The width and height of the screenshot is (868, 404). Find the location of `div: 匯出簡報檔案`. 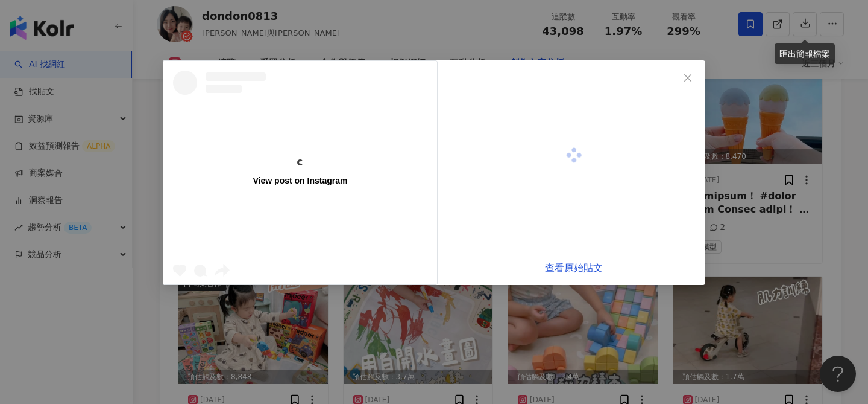

div: 匯出簡報檔案 is located at coordinates (805, 54).